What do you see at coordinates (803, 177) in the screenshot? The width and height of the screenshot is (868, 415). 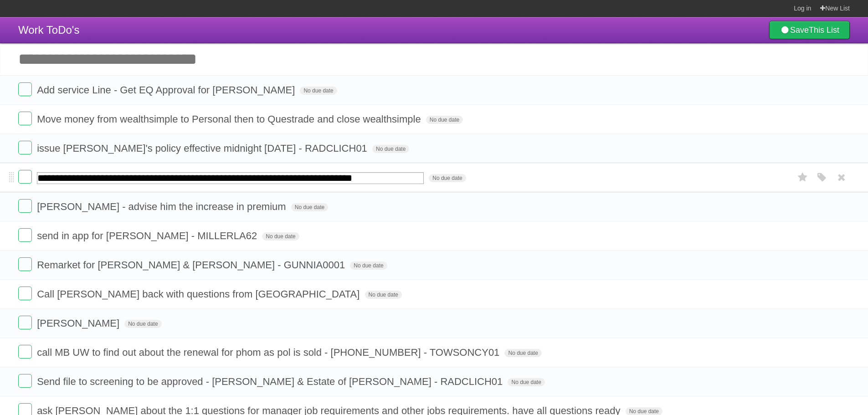 I see `label: Star task` at bounding box center [803, 177].